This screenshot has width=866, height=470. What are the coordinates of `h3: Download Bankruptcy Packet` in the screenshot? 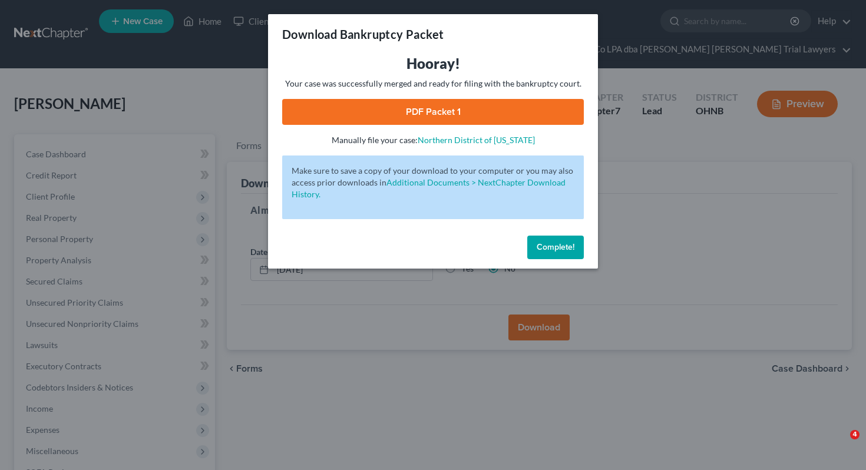 It's located at (363, 34).